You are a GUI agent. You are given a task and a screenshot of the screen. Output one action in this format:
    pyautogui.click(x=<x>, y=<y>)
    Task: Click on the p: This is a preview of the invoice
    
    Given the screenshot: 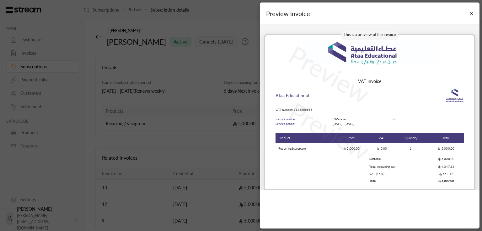 What is the action you would take?
    pyautogui.click(x=369, y=35)
    